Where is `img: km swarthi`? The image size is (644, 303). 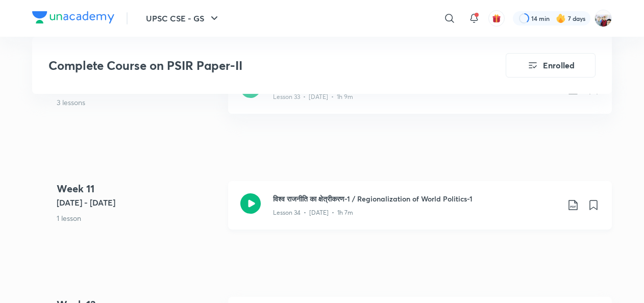 img: km swarthi is located at coordinates (604, 18).